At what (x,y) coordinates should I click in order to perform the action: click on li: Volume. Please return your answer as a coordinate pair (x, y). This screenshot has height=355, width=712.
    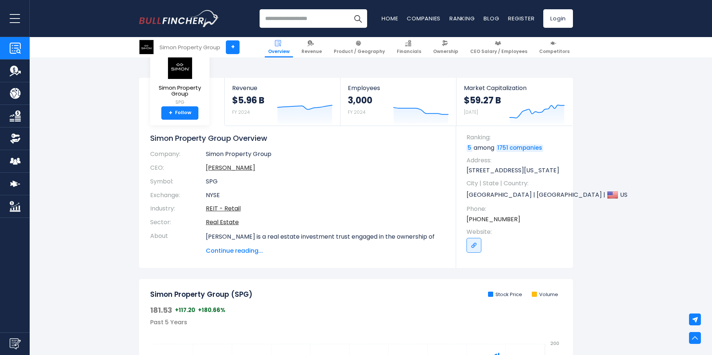
    Looking at the image, I should click on (545, 295).